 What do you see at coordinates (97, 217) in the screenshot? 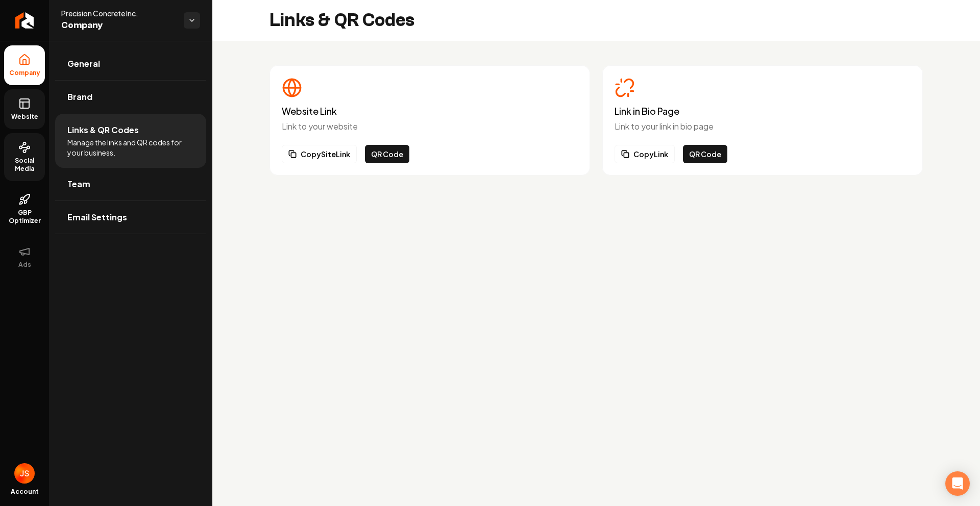
I see `span: Email Settings` at bounding box center [97, 217].